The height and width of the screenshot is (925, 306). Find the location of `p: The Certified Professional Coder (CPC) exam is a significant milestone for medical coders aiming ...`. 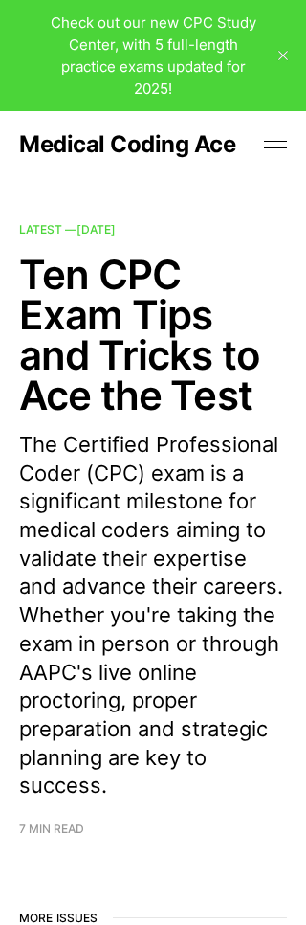

p: The Certified Professional Coder (CPC) exam is a significant milestone for medical coders aiming ... is located at coordinates (153, 616).